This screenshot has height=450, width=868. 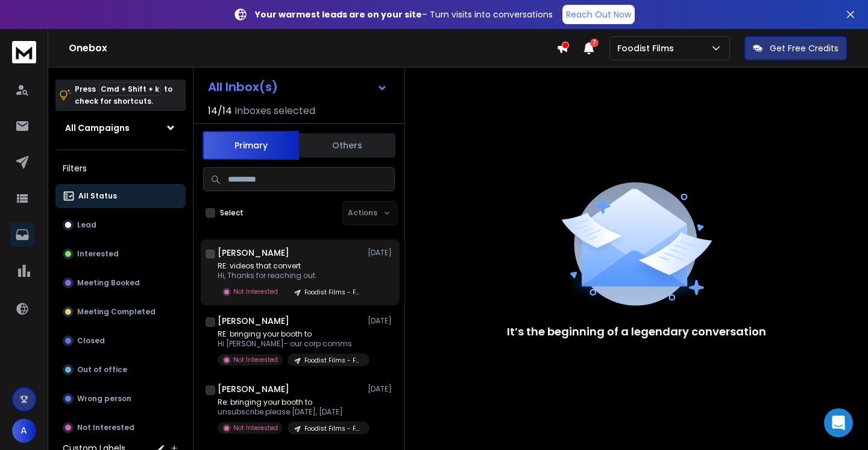 I want to click on h1: All Campaigns, so click(x=97, y=128).